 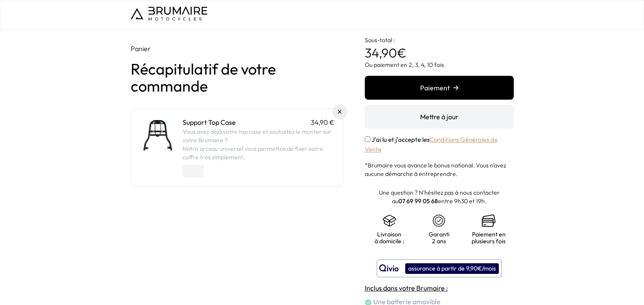 What do you see at coordinates (439, 268) in the screenshot?
I see `button: assurance à partir de 9,90€/mois` at bounding box center [439, 268].